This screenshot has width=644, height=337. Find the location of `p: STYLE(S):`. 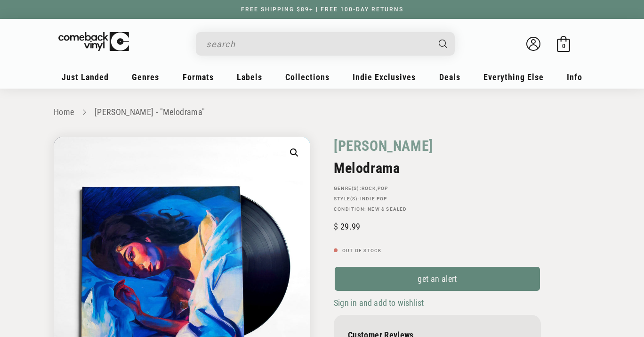

p: STYLE(S): is located at coordinates (437, 199).